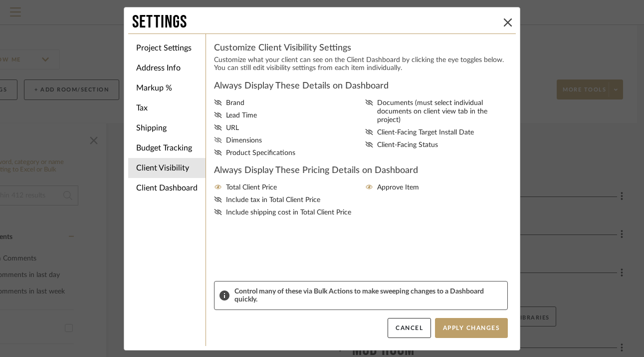 The height and width of the screenshot is (357, 644). What do you see at coordinates (410, 328) in the screenshot?
I see `button: Cancel` at bounding box center [410, 328].